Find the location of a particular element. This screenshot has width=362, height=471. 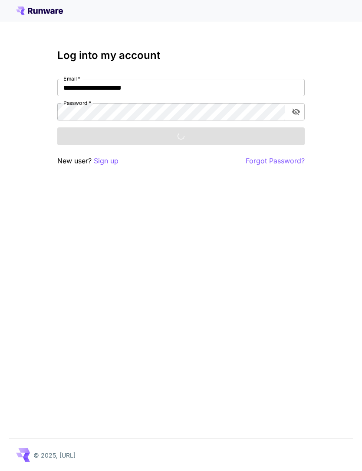

button: Forgot Password? is located at coordinates (275, 161).